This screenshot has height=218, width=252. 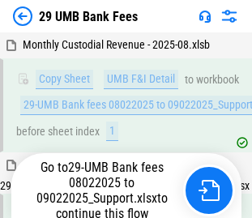 I want to click on div: UMB F&I Detail, so click(x=141, y=79).